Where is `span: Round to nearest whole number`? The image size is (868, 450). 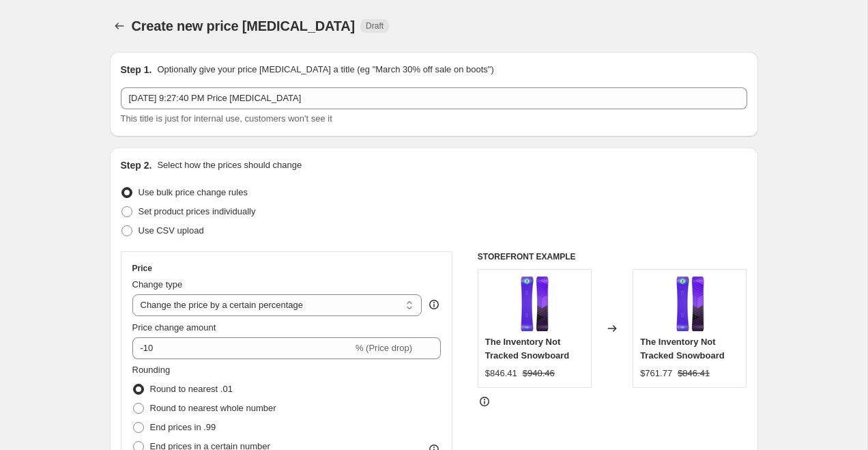
span: Round to nearest whole number is located at coordinates (213, 408).